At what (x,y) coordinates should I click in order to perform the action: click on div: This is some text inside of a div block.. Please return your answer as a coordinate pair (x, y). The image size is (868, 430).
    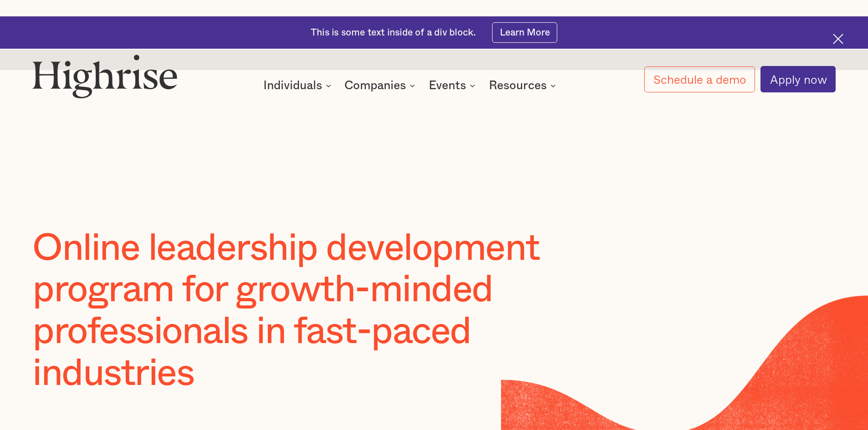
    Looking at the image, I should click on (394, 33).